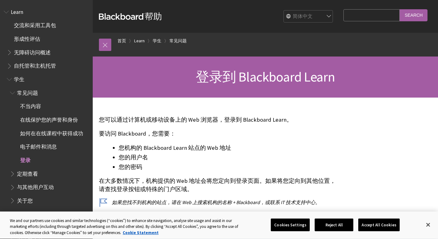 This screenshot has width=438, height=239. What do you see at coordinates (290, 225) in the screenshot?
I see `button: Cookies Settings` at bounding box center [290, 225].